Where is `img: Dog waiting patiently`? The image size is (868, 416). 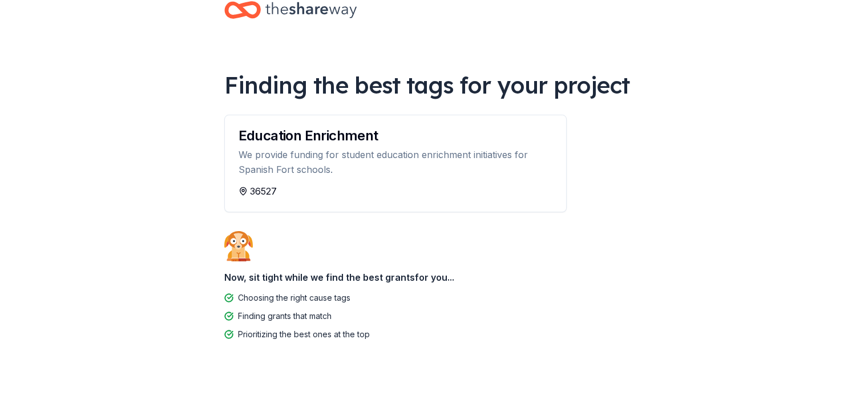
img: Dog waiting patiently is located at coordinates (238, 246).